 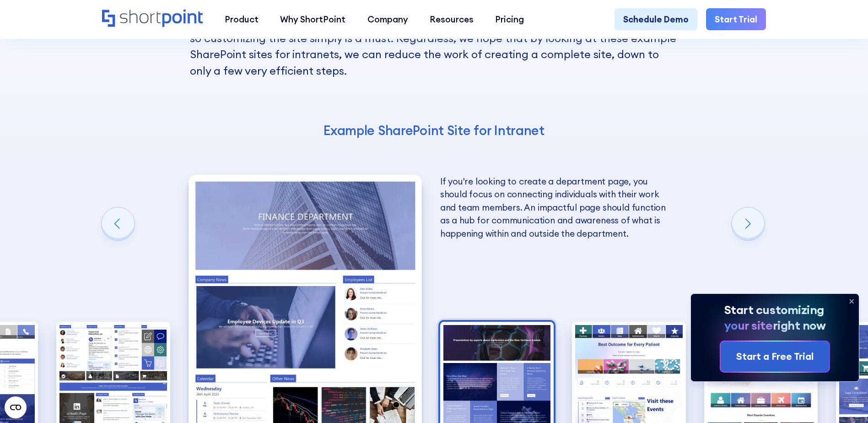 What do you see at coordinates (775, 357) in the screenshot?
I see `div: Start a Free Trial` at bounding box center [775, 357].